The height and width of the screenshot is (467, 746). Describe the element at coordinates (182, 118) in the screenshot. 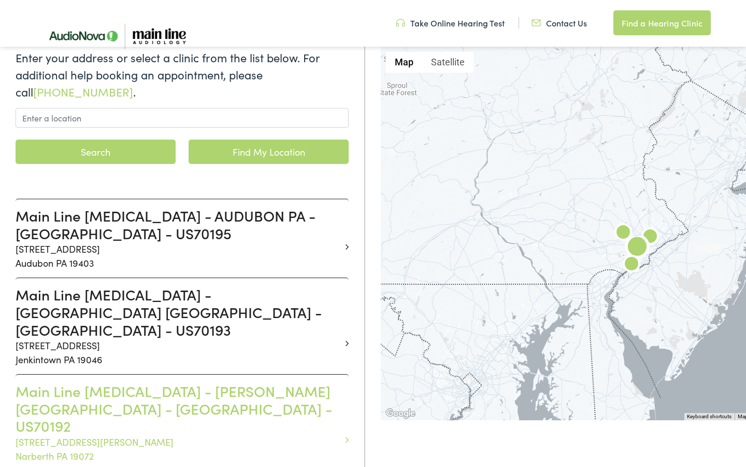

I see `input: Enter a location` at that location.